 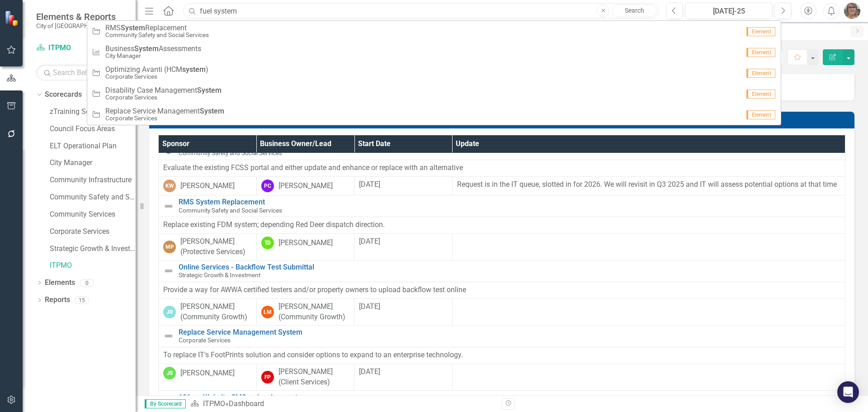 I want to click on span: To replace IT's FootPrints solution and consider options to expand to an enterprise technology., so click(x=313, y=354).